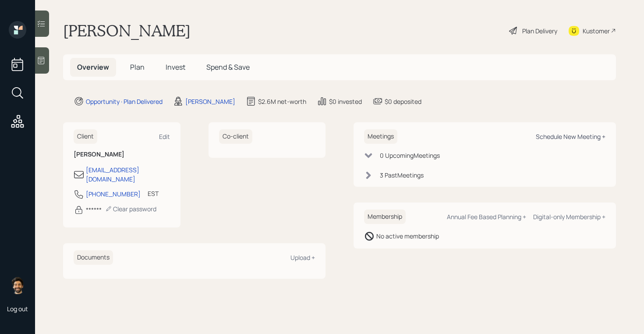  What do you see at coordinates (540, 31) in the screenshot?
I see `div: Plan Delivery` at bounding box center [540, 31].